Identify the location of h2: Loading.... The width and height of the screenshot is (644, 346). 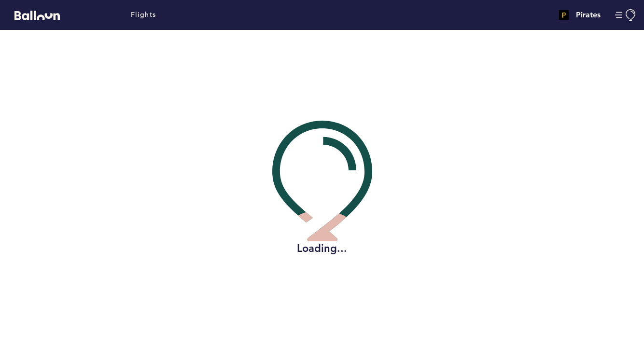
(322, 249).